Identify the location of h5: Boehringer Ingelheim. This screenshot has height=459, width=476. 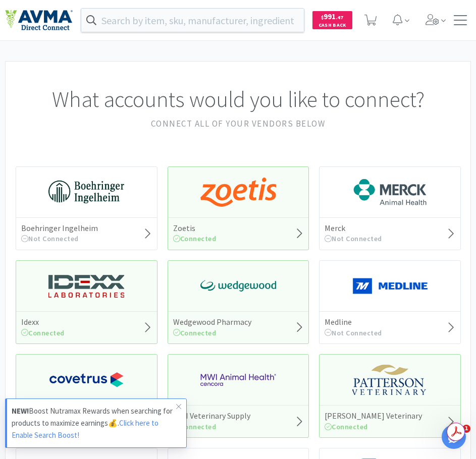
(60, 228).